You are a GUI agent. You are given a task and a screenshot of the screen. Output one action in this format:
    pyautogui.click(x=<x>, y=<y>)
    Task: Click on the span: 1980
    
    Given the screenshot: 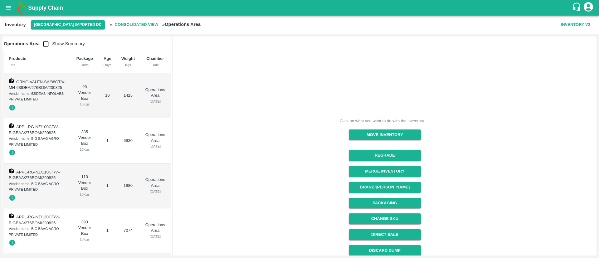 What is the action you would take?
    pyautogui.click(x=128, y=185)
    